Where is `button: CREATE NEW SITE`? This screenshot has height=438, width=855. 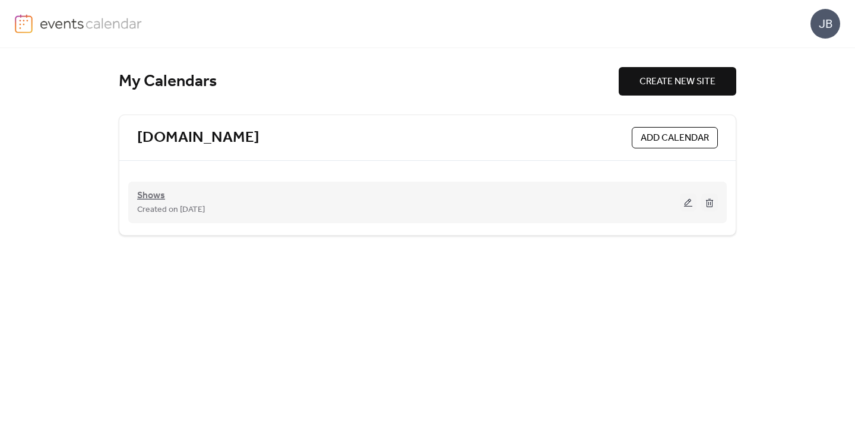
button: CREATE NEW SITE is located at coordinates (678, 81).